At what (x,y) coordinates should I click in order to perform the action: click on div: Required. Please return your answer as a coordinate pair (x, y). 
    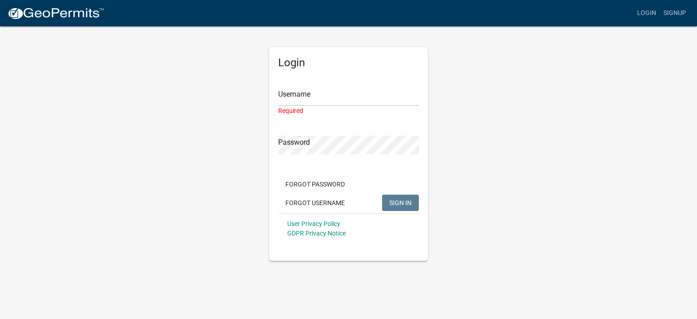
    Looking at the image, I should click on (349, 111).